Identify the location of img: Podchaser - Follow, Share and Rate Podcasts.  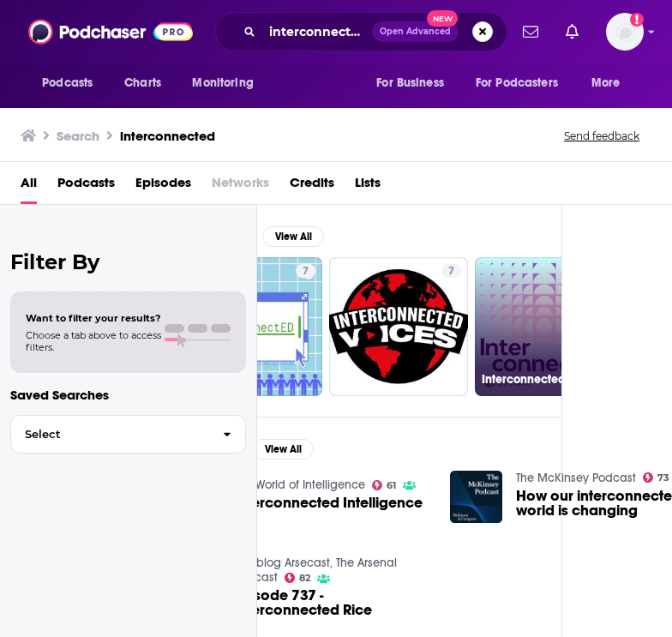
(111, 31).